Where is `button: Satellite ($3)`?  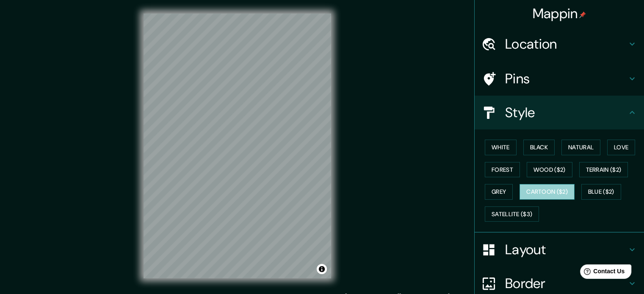 button: Satellite ($3) is located at coordinates (512, 214).